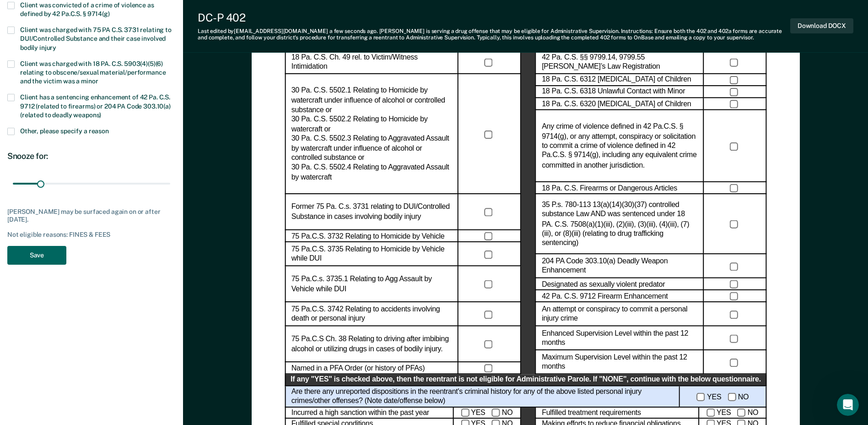 The image size is (868, 425). What do you see at coordinates (137, 304) in the screenshot?
I see `button: Messages` at bounding box center [137, 304].